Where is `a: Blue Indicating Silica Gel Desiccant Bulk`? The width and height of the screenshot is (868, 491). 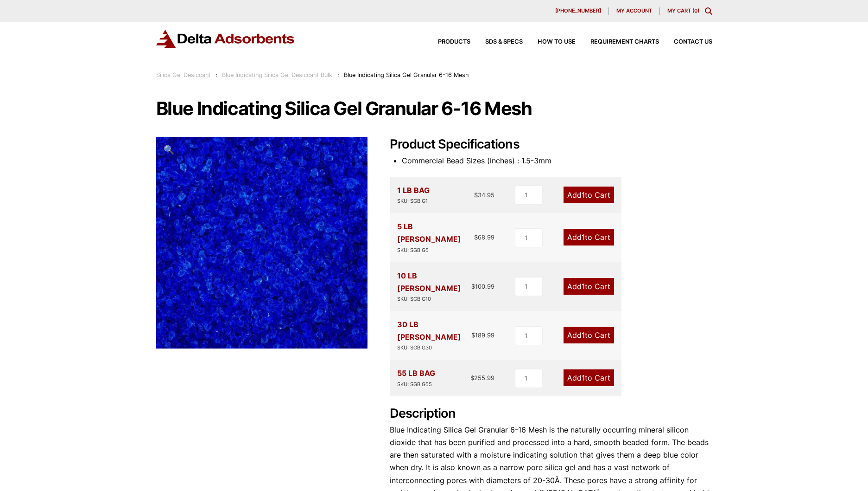 a: Blue Indicating Silica Gel Desiccant Bulk is located at coordinates (277, 75).